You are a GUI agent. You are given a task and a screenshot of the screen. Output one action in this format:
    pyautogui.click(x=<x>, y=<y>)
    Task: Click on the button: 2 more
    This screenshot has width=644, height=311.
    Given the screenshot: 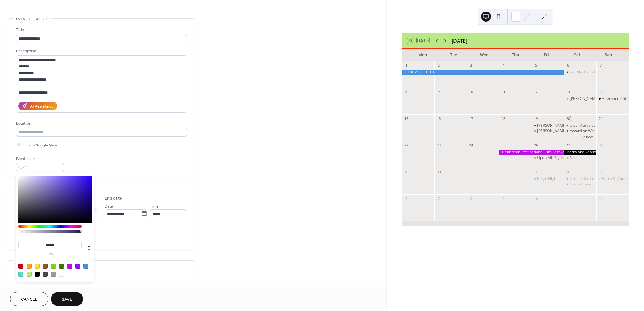 What is the action you would take?
    pyautogui.click(x=588, y=136)
    